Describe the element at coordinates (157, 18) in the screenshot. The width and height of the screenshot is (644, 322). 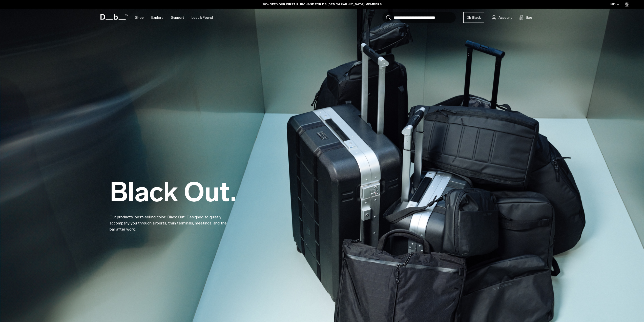
I see `a: Explore` at that location.